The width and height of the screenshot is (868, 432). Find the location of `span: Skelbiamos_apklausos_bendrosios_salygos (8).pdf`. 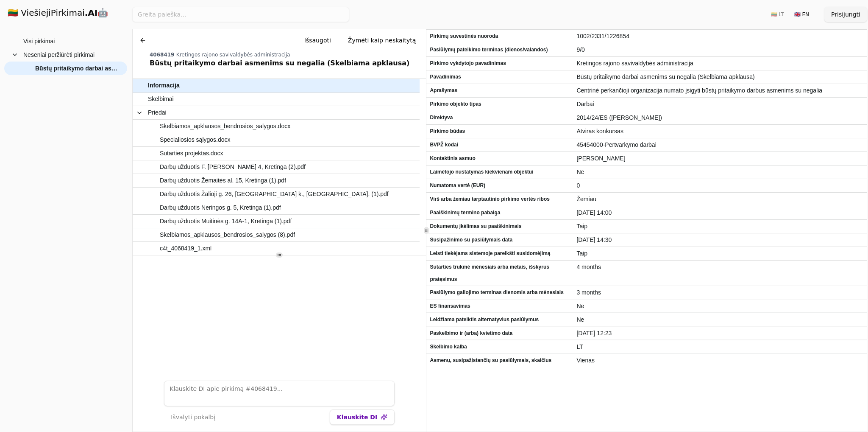

span: Skelbiamos_apklausos_bendrosios_salygos (8).pdf is located at coordinates (227, 235).